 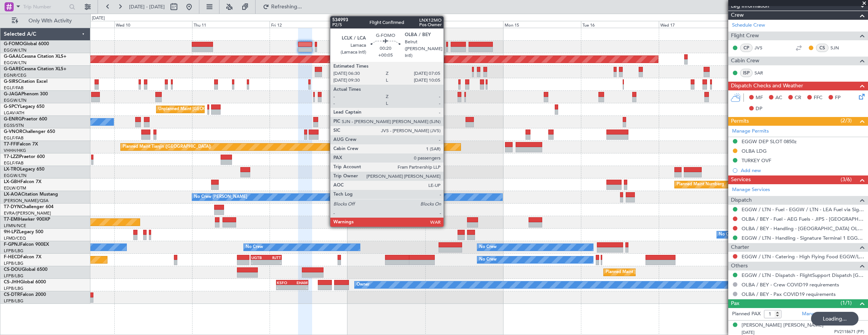 I want to click on div: Loading..., so click(x=835, y=319).